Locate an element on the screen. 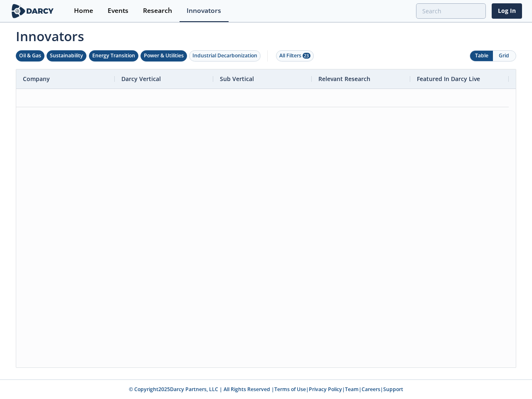 Image resolution: width=532 pixels, height=399 pixels. img: logo-wide.svg is located at coordinates (32, 11).